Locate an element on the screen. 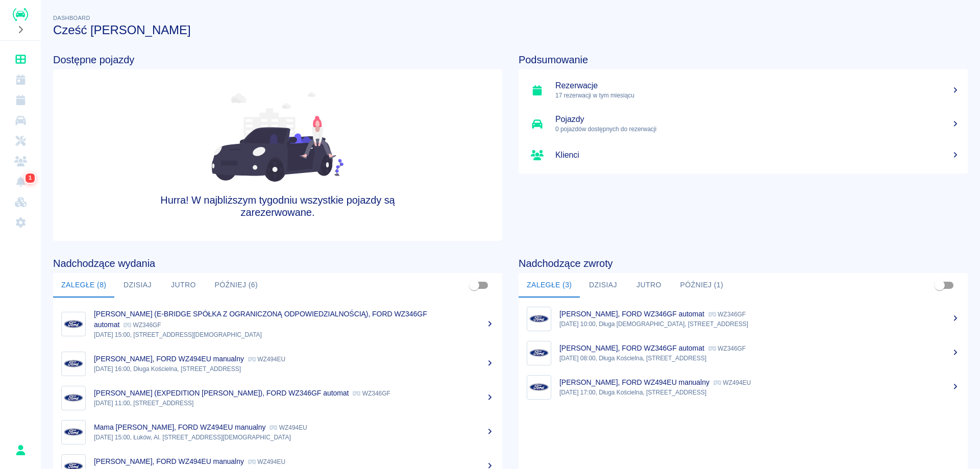 This screenshot has height=469, width=980. img: Renthelp is located at coordinates (21, 14).